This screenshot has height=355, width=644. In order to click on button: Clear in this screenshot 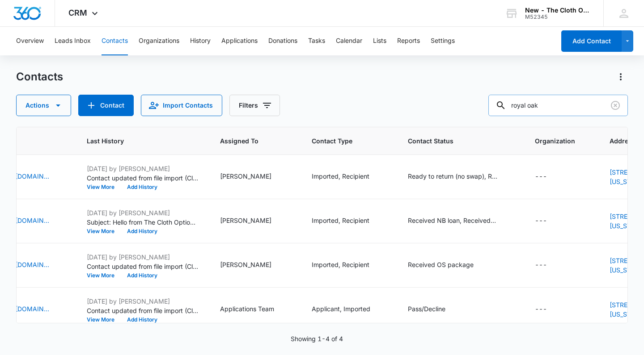, I will do `click(615, 105)`.